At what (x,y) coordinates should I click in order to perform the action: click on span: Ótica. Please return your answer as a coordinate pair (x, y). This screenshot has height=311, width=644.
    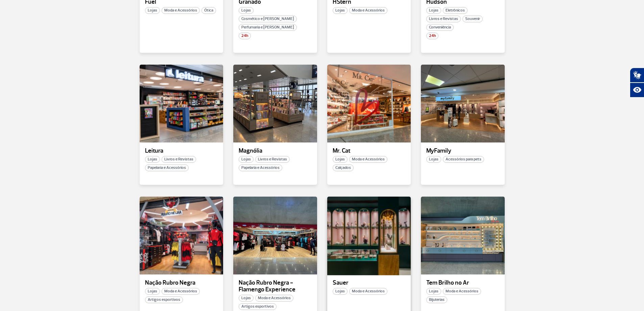
    Looking at the image, I should click on (209, 11).